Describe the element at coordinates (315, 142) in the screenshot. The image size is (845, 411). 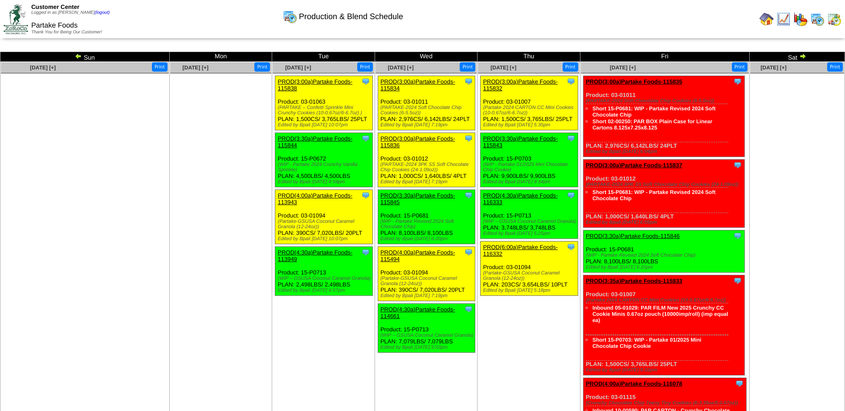
I see `a: PROD(3:30a)Partake Foods-115844` at that location.